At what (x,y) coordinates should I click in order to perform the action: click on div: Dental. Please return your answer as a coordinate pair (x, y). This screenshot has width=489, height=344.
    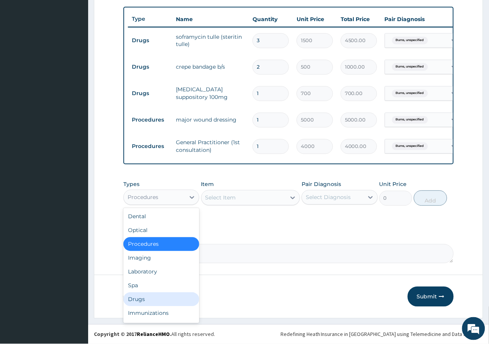
    Looking at the image, I should click on (161, 216).